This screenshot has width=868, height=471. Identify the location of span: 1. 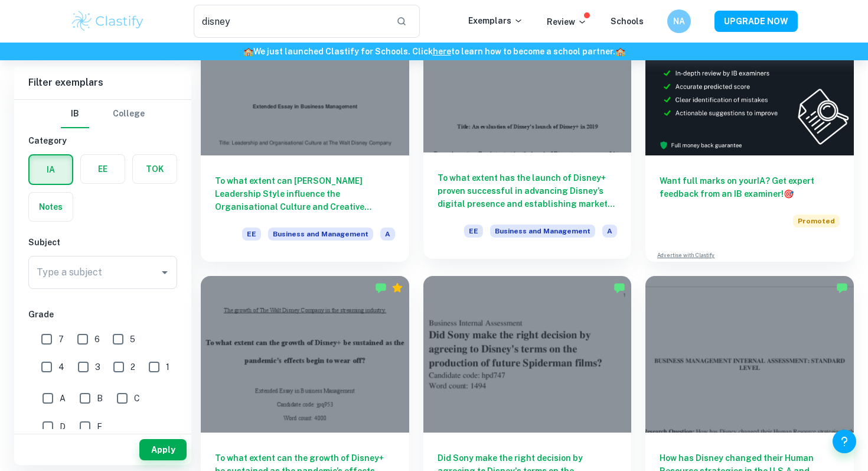
(168, 367).